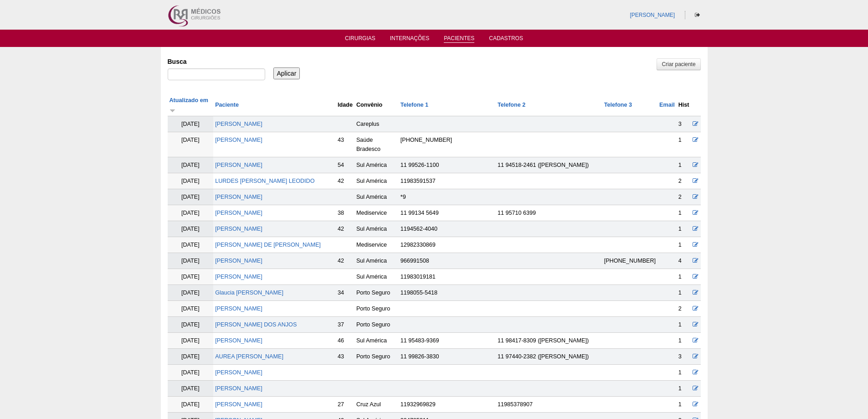 Image resolution: width=868 pixels, height=419 pixels. I want to click on td: 12982330869, so click(447, 245).